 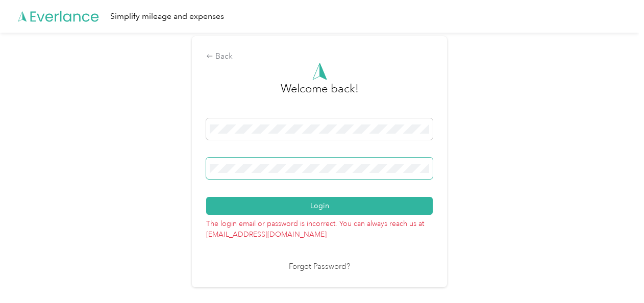 I want to click on div: Simplify mileage and expenses, so click(x=167, y=16).